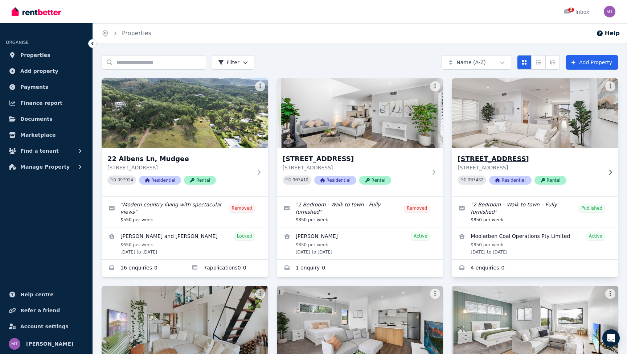 The image size is (627, 354). What do you see at coordinates (475, 180) in the screenshot?
I see `code: 307432` at bounding box center [475, 180].